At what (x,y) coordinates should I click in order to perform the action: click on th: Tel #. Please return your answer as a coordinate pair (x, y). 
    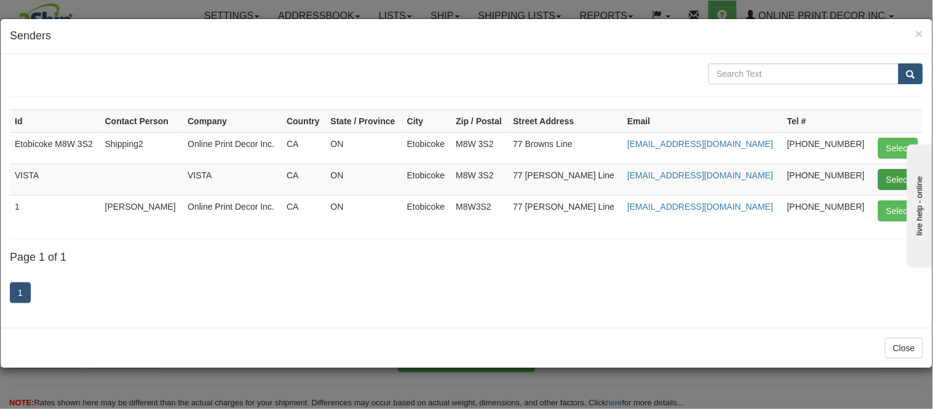
    Looking at the image, I should click on (828, 121).